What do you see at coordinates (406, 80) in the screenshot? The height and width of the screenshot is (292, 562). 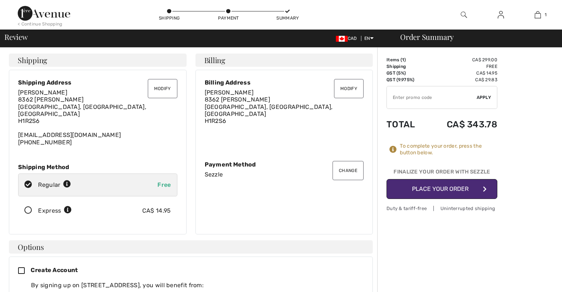 I see `td: QST (9.975%)` at bounding box center [406, 80].